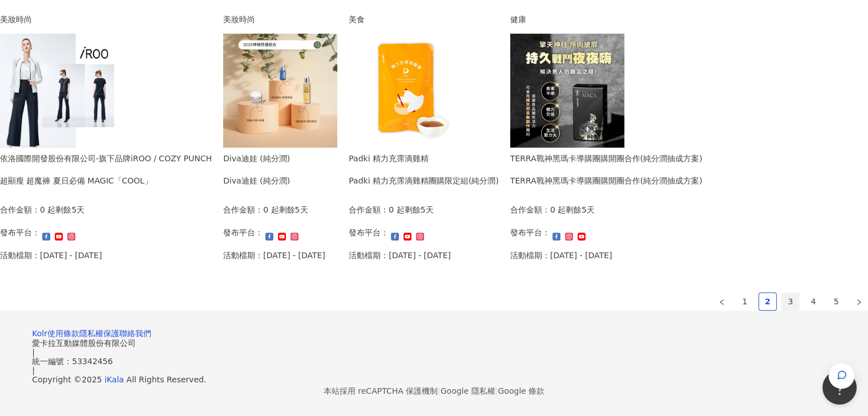 The image size is (868, 416). What do you see at coordinates (114, 380) in the screenshot?
I see `a: iKala` at bounding box center [114, 380].